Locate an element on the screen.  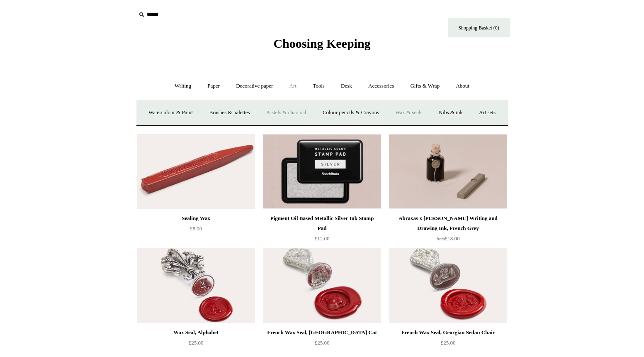
span: £8.00 is located at coordinates (196, 228).